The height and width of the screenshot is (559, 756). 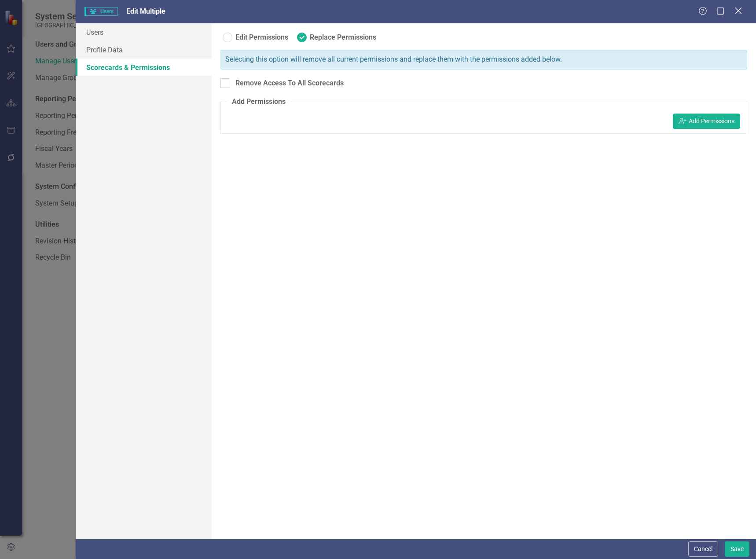 I want to click on label: Replace Permissions, so click(x=337, y=37).